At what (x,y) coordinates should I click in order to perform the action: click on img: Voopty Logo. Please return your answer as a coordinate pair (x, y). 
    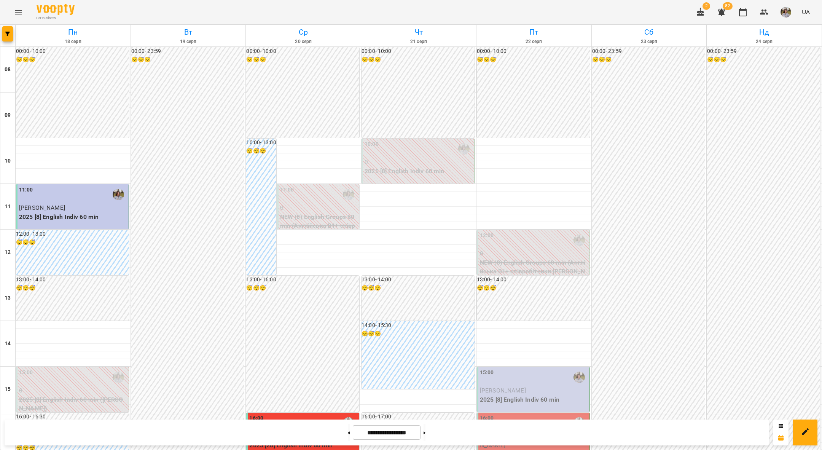
    Looking at the image, I should click on (56, 9).